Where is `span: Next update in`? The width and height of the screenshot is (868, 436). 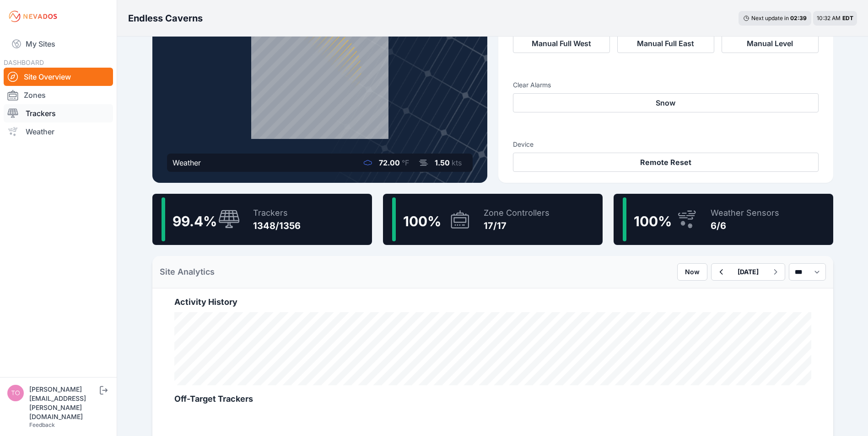
span: Next update in is located at coordinates (770, 18).